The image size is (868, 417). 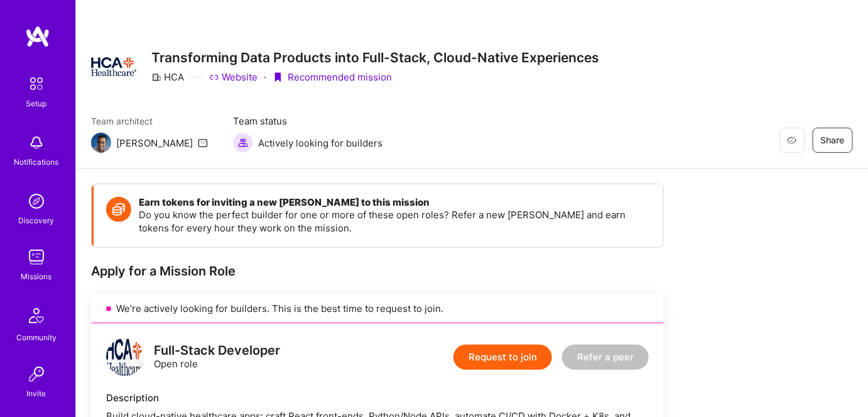 I want to click on img: teamwork, so click(x=36, y=257).